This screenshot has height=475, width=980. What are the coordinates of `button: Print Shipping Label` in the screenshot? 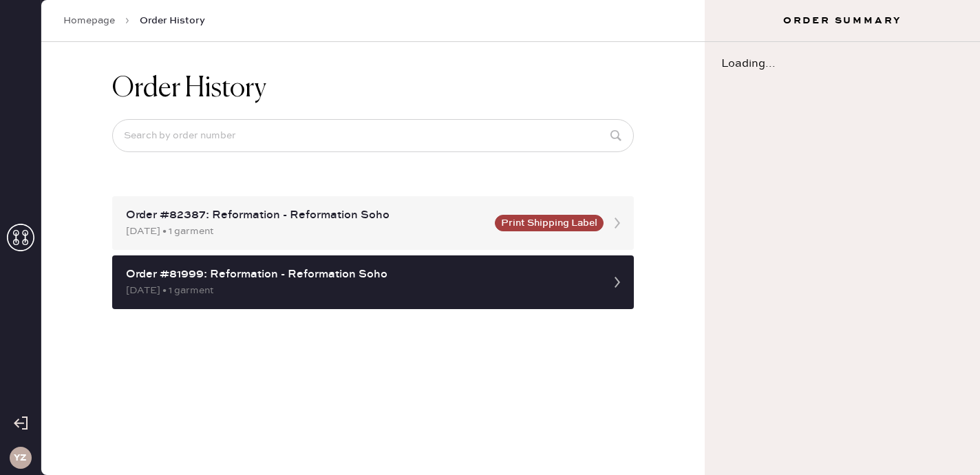 It's located at (550, 223).